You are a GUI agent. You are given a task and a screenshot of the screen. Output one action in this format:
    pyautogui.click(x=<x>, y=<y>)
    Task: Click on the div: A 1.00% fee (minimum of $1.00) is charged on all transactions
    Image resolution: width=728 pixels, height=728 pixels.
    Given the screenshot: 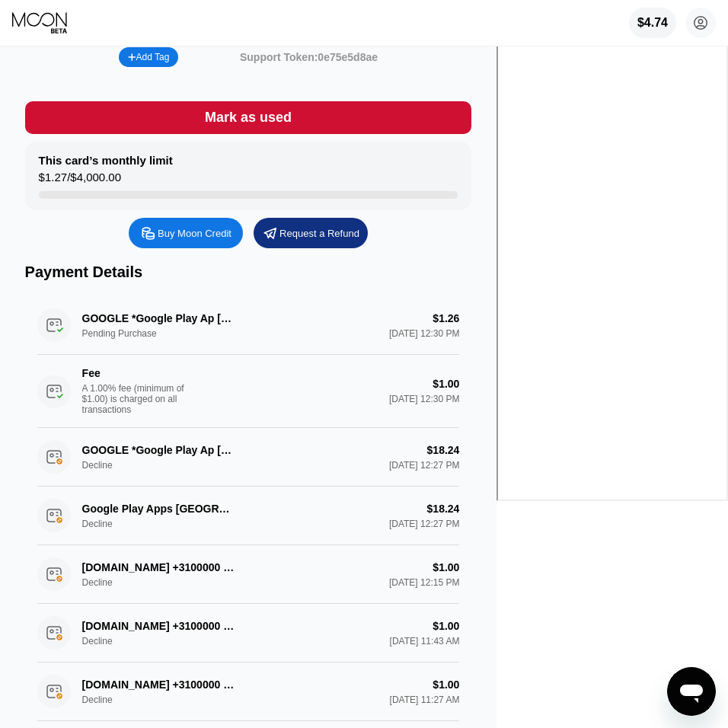 What is the action you would take?
    pyautogui.click(x=139, y=399)
    